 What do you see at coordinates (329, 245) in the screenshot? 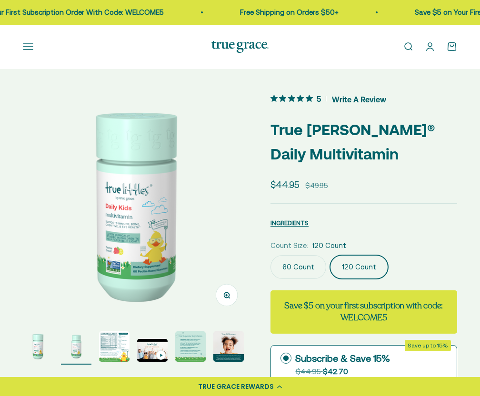
I see `span: 120 Count` at bounding box center [329, 245].